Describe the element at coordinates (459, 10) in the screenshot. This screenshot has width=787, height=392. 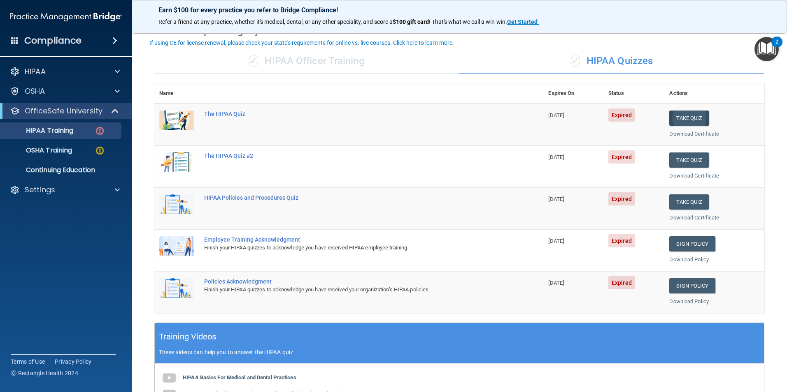
I see `p: Earn $100 for every practice you refer to Bridge Compliance!` at that location.